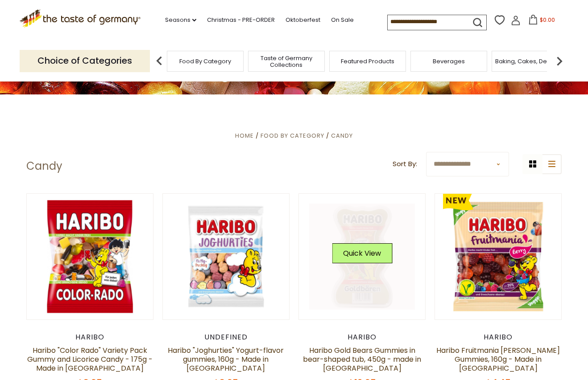  Describe the element at coordinates (342, 135) in the screenshot. I see `a: Candy` at that location.